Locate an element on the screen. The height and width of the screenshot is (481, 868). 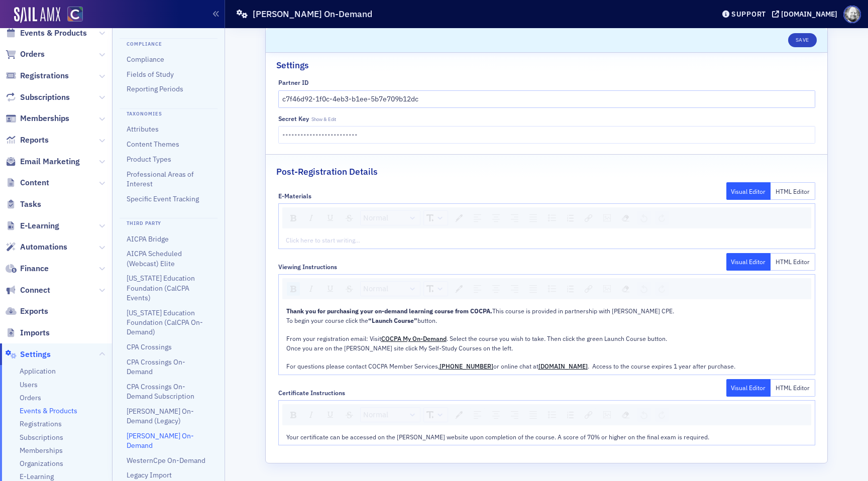
h2: Settings is located at coordinates (292, 65).